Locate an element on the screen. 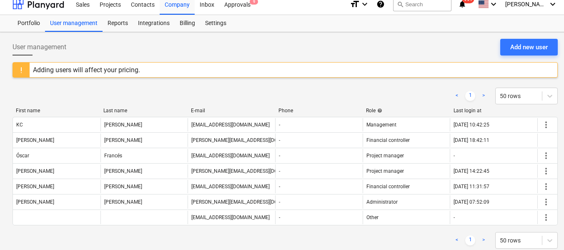 This screenshot has width=564, height=250. div: E-mail is located at coordinates (231, 110).